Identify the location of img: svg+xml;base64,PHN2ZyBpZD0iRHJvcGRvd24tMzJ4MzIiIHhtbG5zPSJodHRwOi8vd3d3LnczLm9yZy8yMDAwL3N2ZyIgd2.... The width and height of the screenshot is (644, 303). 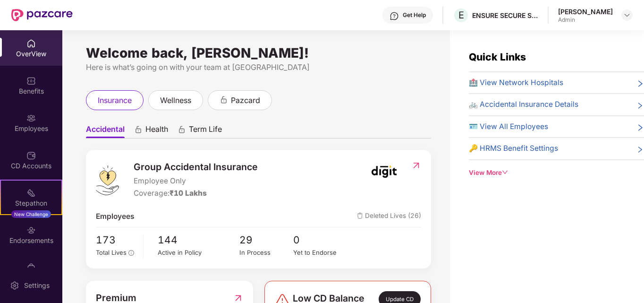
(628, 15).